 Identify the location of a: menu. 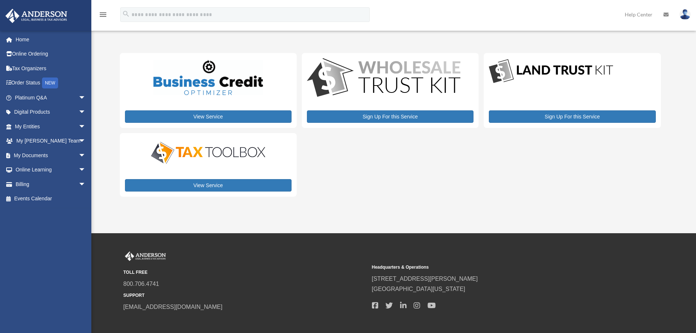
(103, 16).